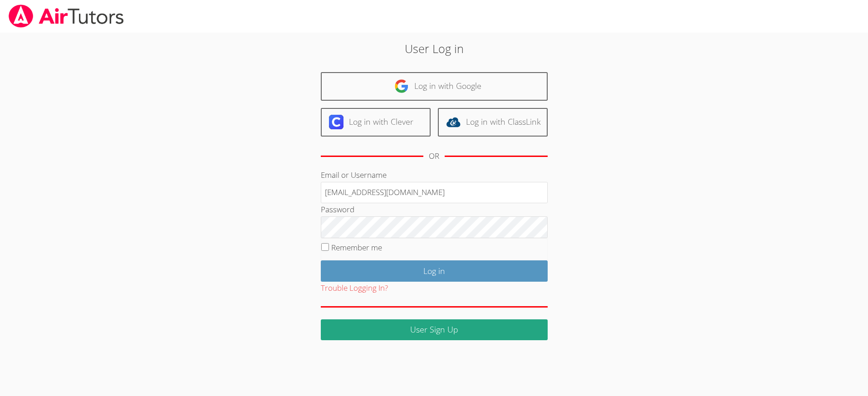 This screenshot has height=396, width=868. I want to click on a: Log in with Clever, so click(375, 122).